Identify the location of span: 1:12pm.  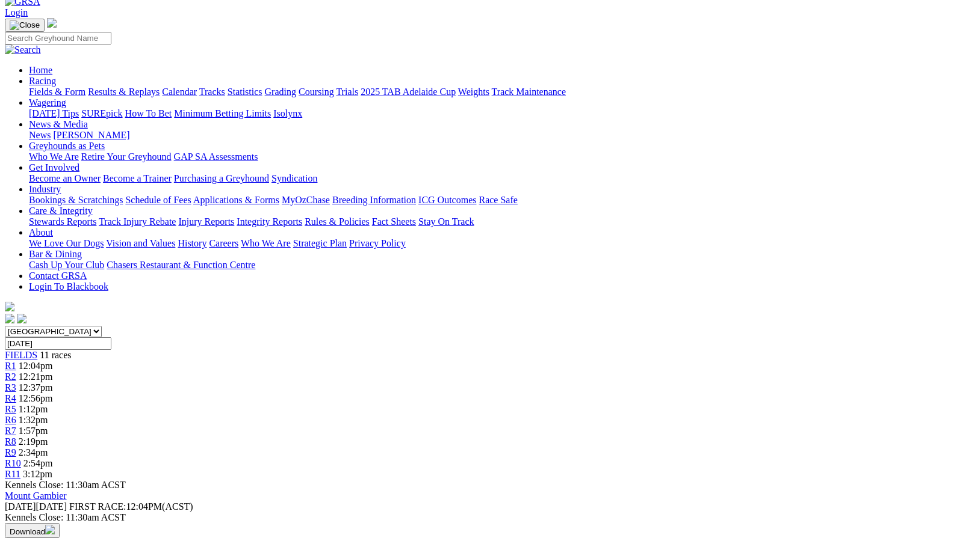
(33, 409).